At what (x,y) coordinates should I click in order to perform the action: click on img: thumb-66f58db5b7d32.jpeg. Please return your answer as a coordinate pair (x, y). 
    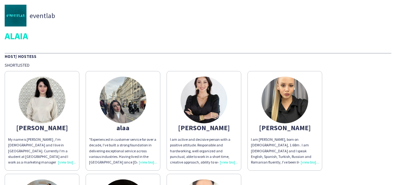
    Looking at the image, I should click on (204, 100).